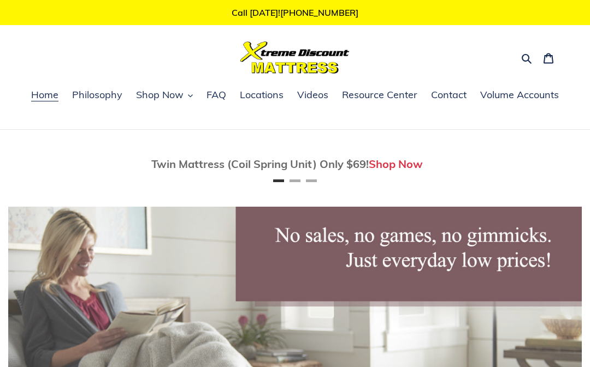 Image resolution: width=590 pixels, height=367 pixels. What do you see at coordinates (159, 95) in the screenshot?
I see `span: Shop Now` at bounding box center [159, 95].